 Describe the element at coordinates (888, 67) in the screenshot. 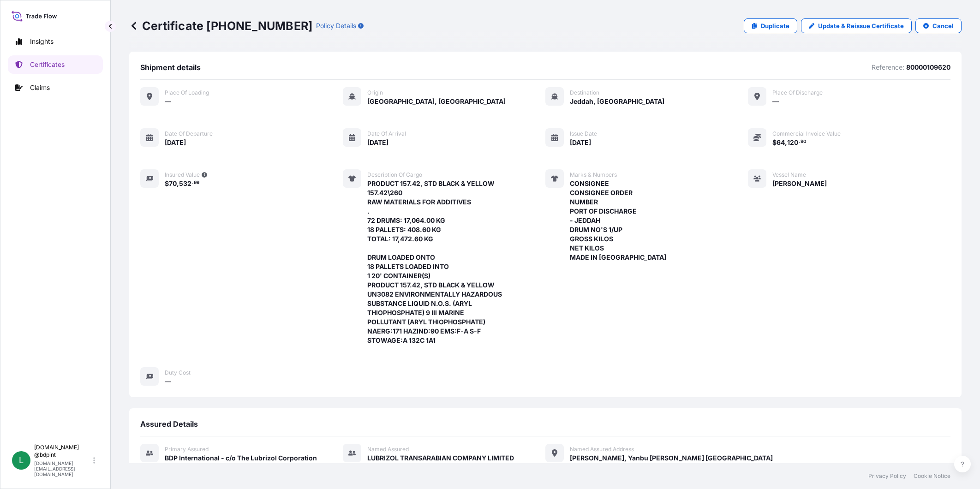

I see `p: Reference:` at that location.